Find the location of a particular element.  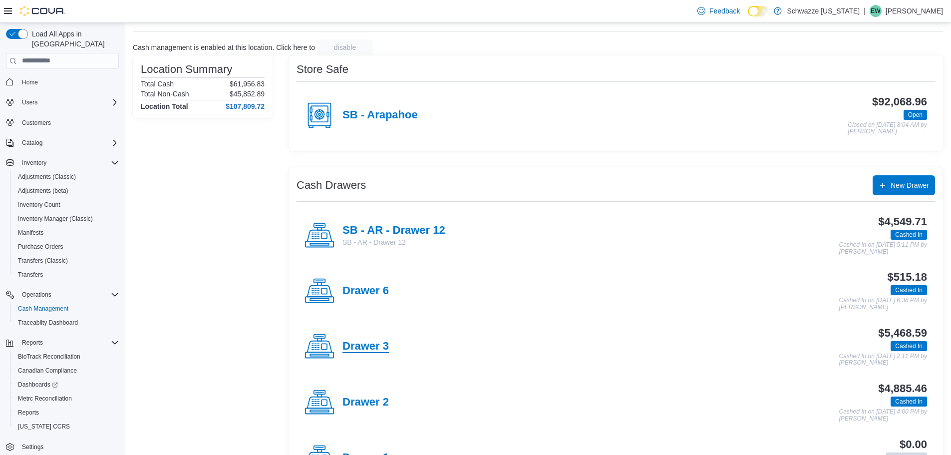

button: Canadian Compliance is located at coordinates (66, 370).